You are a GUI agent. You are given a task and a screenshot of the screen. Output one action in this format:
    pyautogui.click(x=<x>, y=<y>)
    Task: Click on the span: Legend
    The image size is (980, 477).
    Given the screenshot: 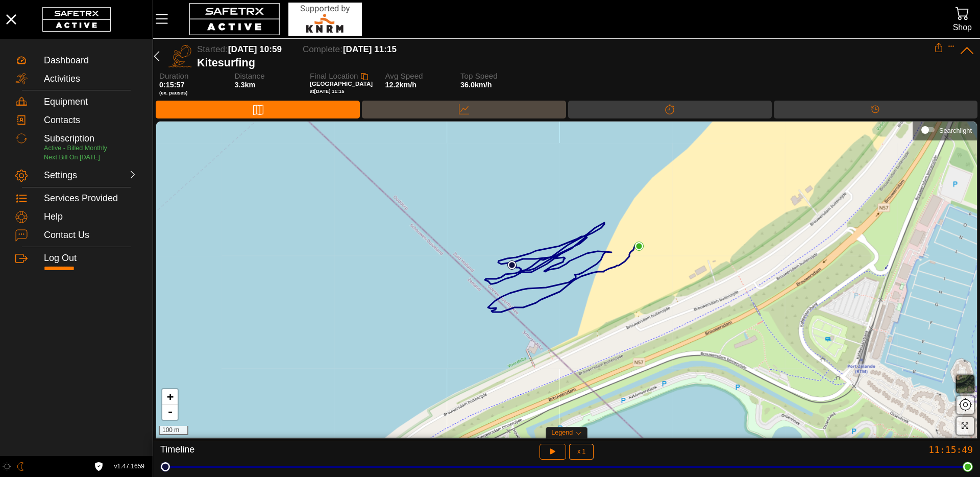 What is the action you would take?
    pyautogui.click(x=562, y=432)
    